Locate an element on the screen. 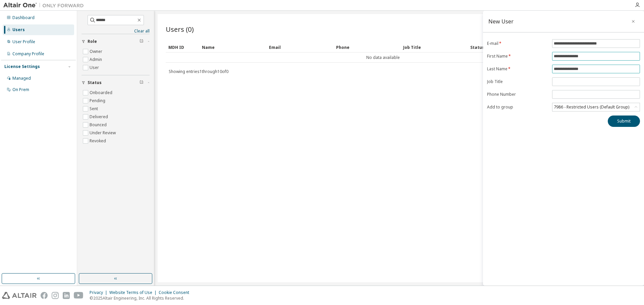  div: Users is located at coordinates (18, 30).